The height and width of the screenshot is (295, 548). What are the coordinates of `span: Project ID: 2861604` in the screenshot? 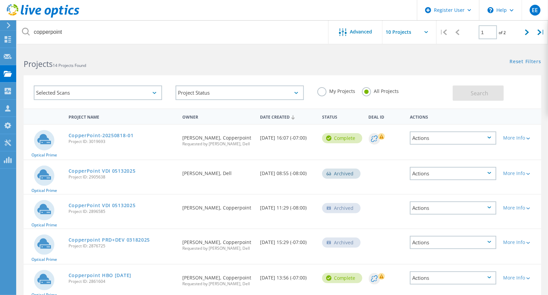 It's located at (122, 281).